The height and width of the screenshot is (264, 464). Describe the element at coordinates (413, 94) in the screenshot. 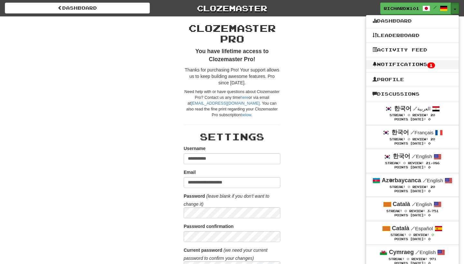

I see `a: Discussions` at that location.